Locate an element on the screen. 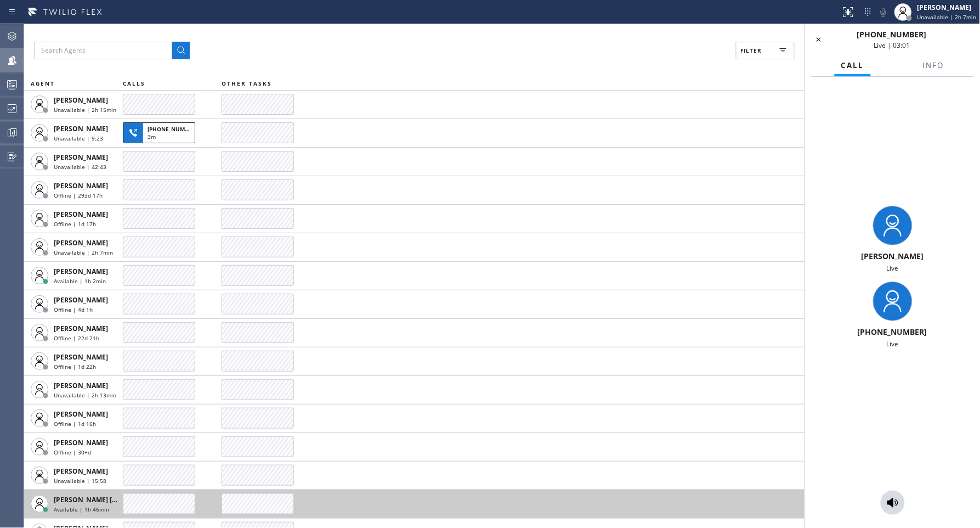 The height and width of the screenshot is (528, 980). button: Monitor Call is located at coordinates (893, 503).